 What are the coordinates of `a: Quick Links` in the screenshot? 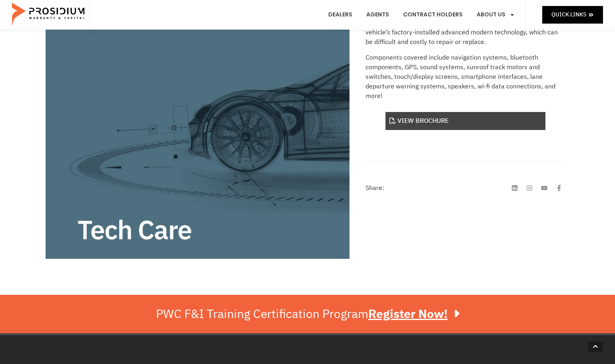 It's located at (573, 14).